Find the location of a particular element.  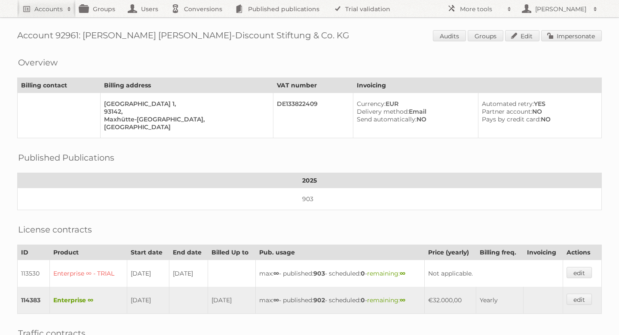

div: EUR is located at coordinates (414, 104).